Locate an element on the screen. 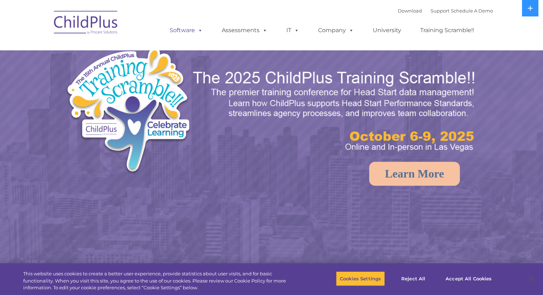  img: ChildPlus by Procare Solutions is located at coordinates (86, 24).